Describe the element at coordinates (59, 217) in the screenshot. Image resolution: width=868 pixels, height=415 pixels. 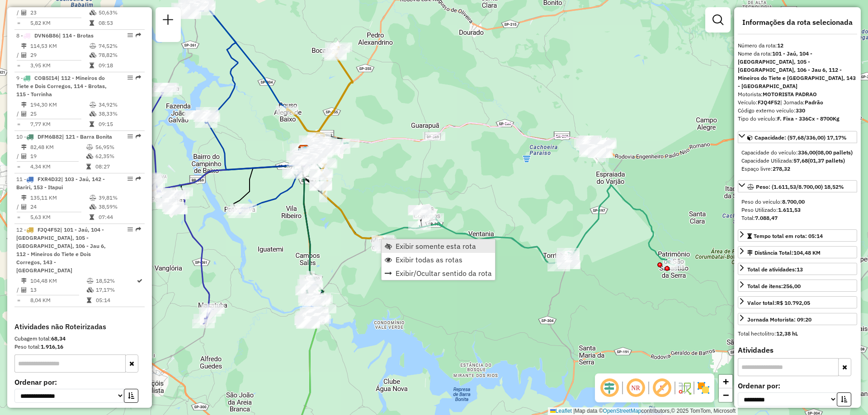
I see `td: 5,63 KM` at that location.